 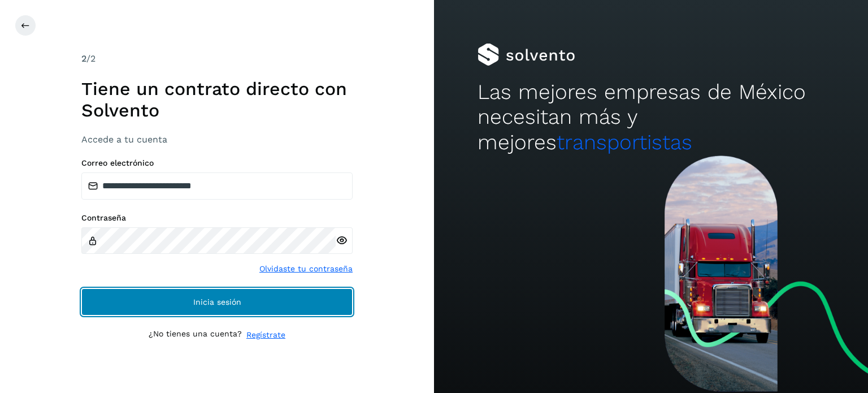 I want to click on span: transportistas, so click(x=625, y=142).